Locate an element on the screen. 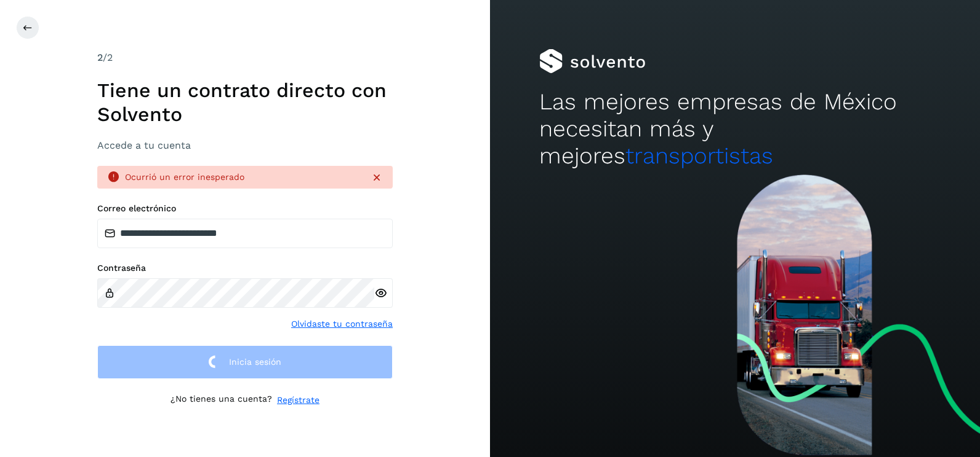 This screenshot has width=980, height=457. a: Olvidaste tu contraseña is located at coordinates (342, 324).